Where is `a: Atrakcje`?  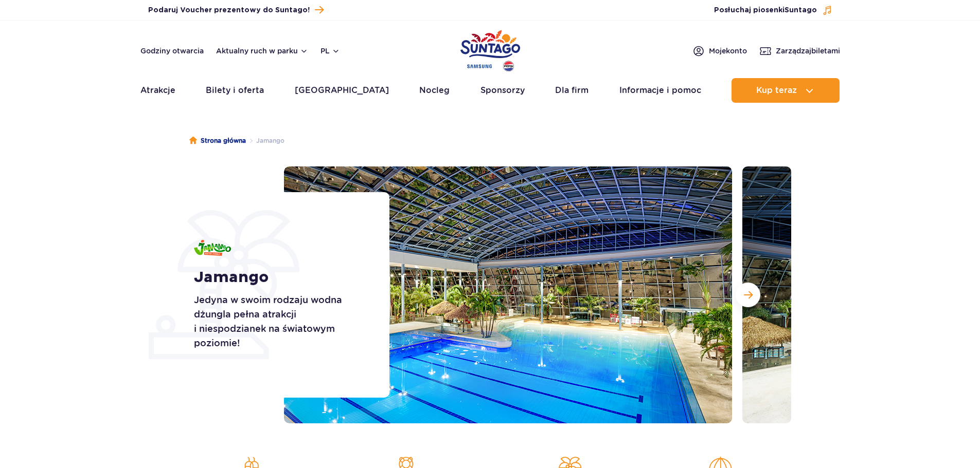 a: Atrakcje is located at coordinates (158, 91).